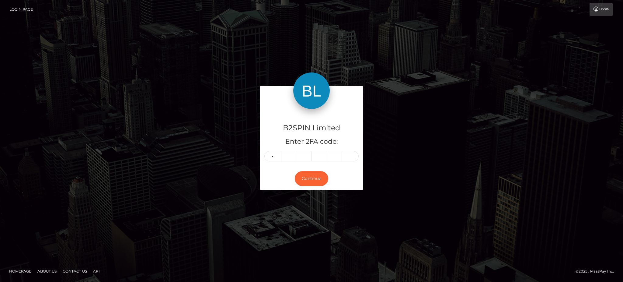  What do you see at coordinates (75, 271) in the screenshot?
I see `a: Contact Us` at bounding box center [75, 271].